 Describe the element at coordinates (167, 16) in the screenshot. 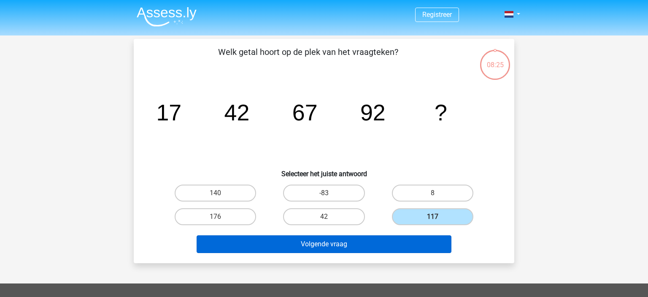

I see `img: Assessly` at that location.